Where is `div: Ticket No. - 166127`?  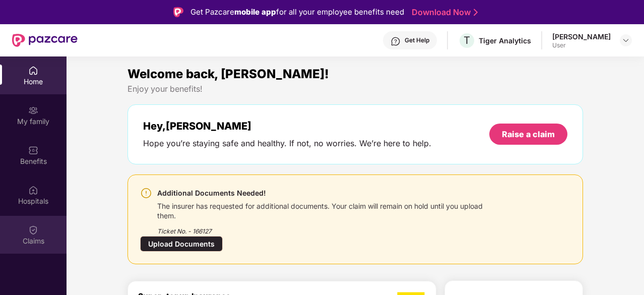
div: Ticket No. - 166127 is located at coordinates (328, 228).